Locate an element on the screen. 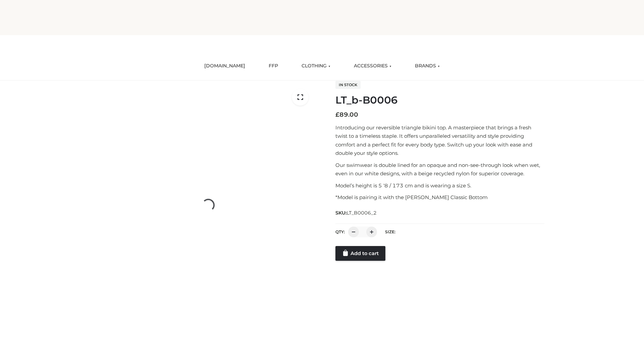 This screenshot has height=362, width=644. span: LT_B0006_2 is located at coordinates (362, 213).